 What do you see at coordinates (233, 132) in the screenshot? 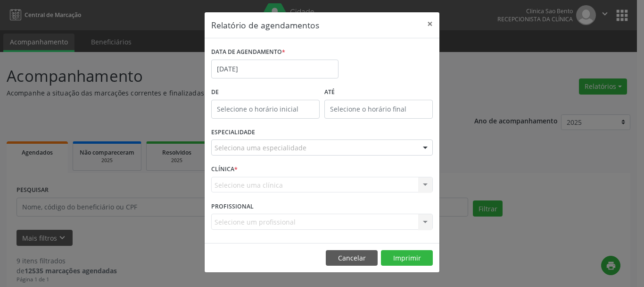
I see `label: ESPECIALIDADE` at bounding box center [233, 132].